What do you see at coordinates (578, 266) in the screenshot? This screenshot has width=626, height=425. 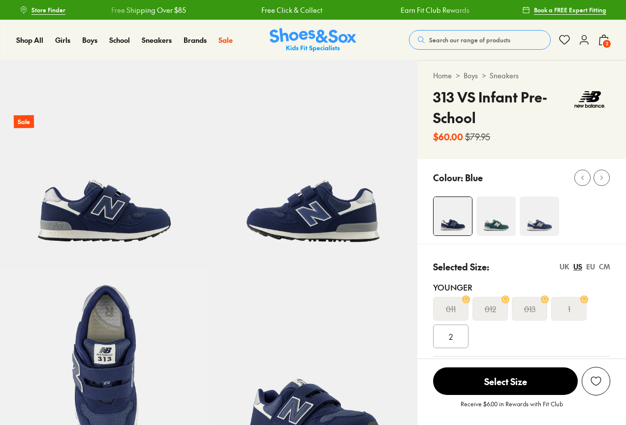 I see `div: US` at bounding box center [578, 266].